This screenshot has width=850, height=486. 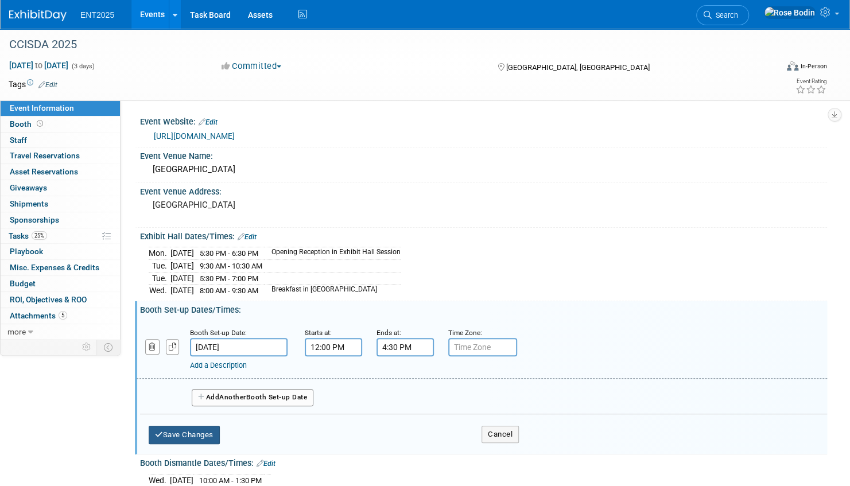 What do you see at coordinates (40, 123) in the screenshot?
I see `span: Booth not reserved yet` at bounding box center [40, 123].